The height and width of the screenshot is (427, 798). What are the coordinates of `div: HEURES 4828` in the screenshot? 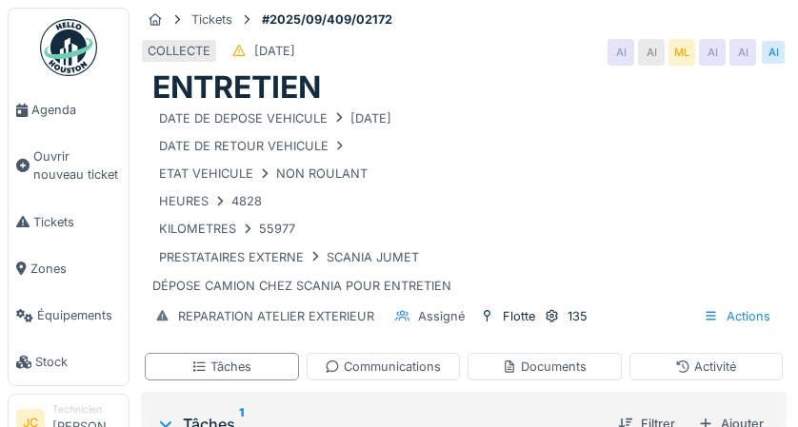 It's located at (210, 201).